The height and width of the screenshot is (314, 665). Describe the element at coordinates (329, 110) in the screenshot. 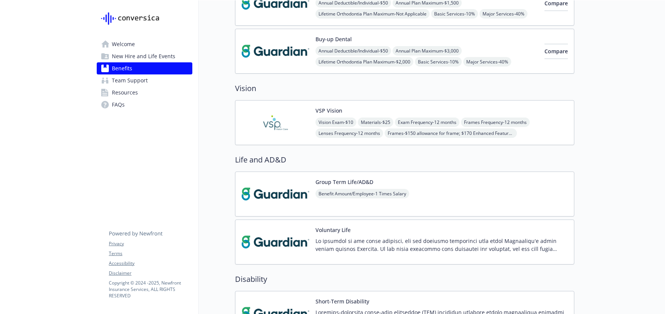

I see `button: VSP Vision` at that location.